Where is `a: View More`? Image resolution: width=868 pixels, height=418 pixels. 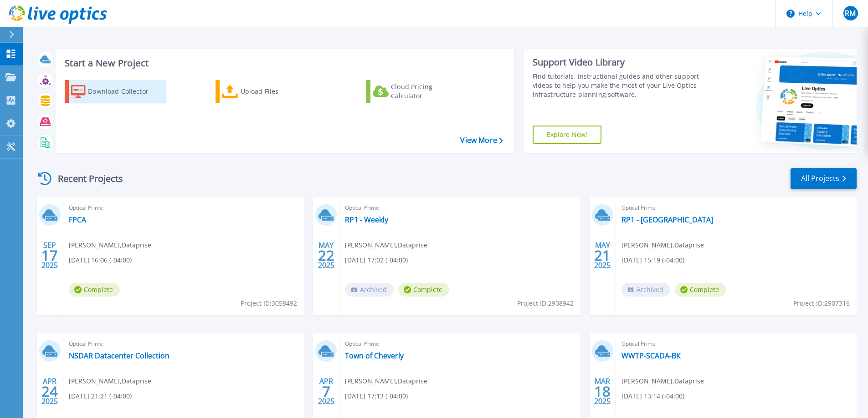
a: View More is located at coordinates (481, 140).